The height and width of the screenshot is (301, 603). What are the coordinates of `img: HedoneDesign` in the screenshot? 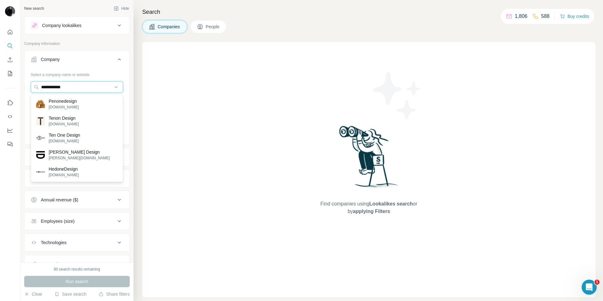 It's located at (41, 172).